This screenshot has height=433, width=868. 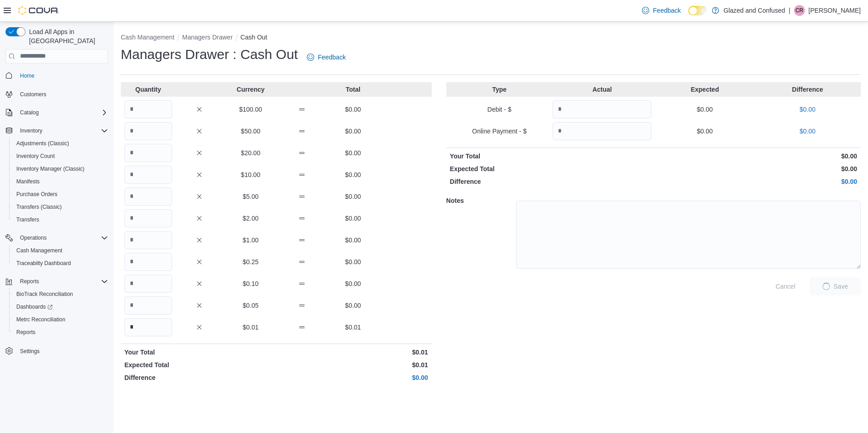 What do you see at coordinates (688, 16) in the screenshot?
I see `span: Dark Mode` at bounding box center [688, 16].